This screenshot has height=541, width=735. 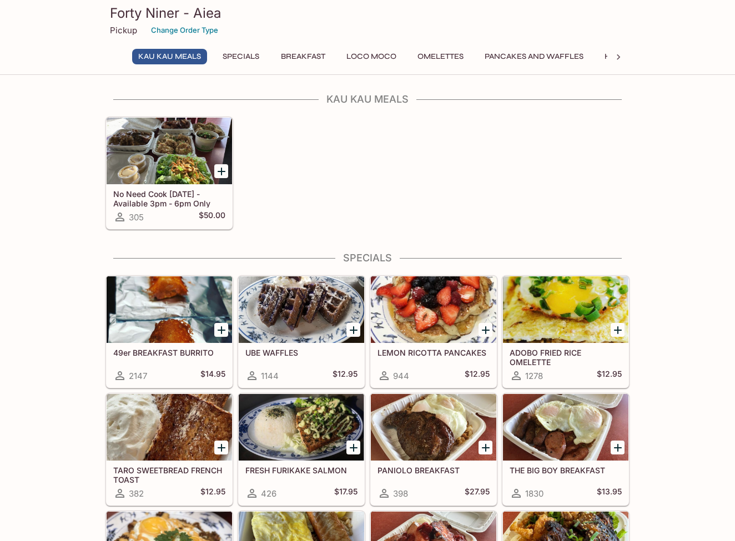 I want to click on span: 1830, so click(x=534, y=493).